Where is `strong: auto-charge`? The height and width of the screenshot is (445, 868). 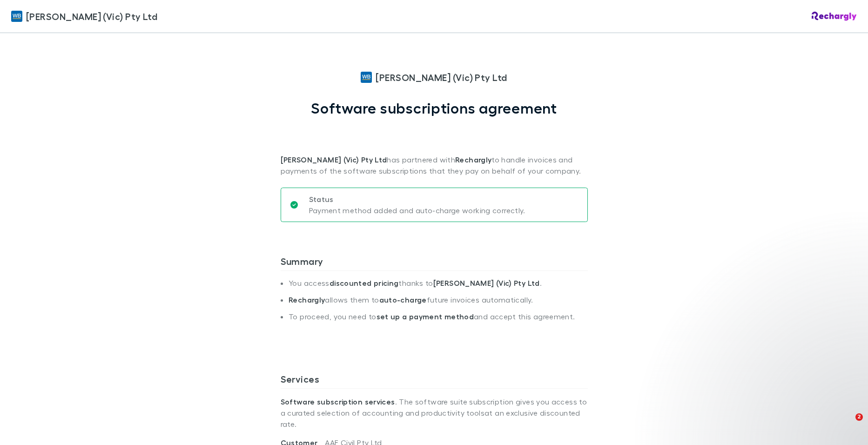
strong: auto-charge is located at coordinates (403, 300).